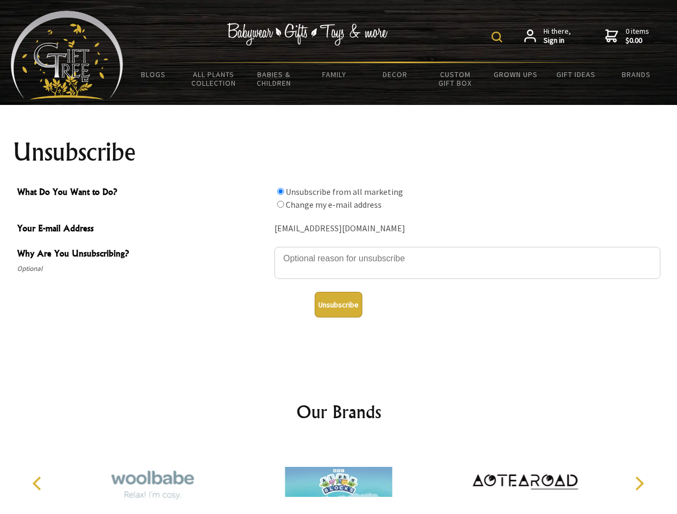  What do you see at coordinates (338, 305) in the screenshot?
I see `button: Unsubscribe` at bounding box center [338, 305].